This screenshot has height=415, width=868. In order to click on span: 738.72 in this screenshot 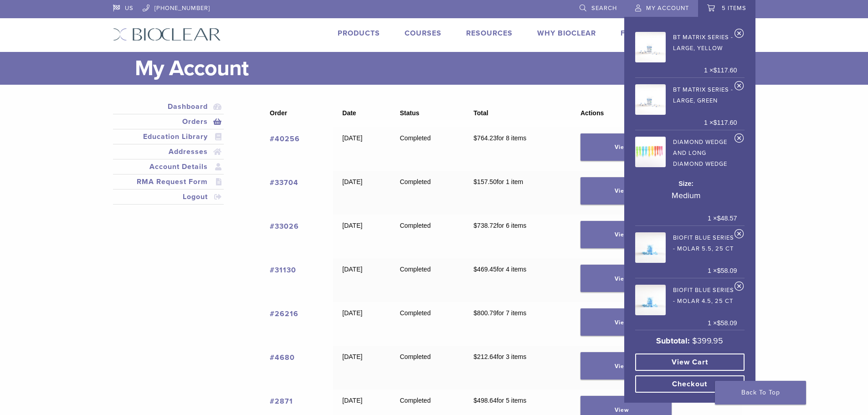, I will do `click(485, 226)`.